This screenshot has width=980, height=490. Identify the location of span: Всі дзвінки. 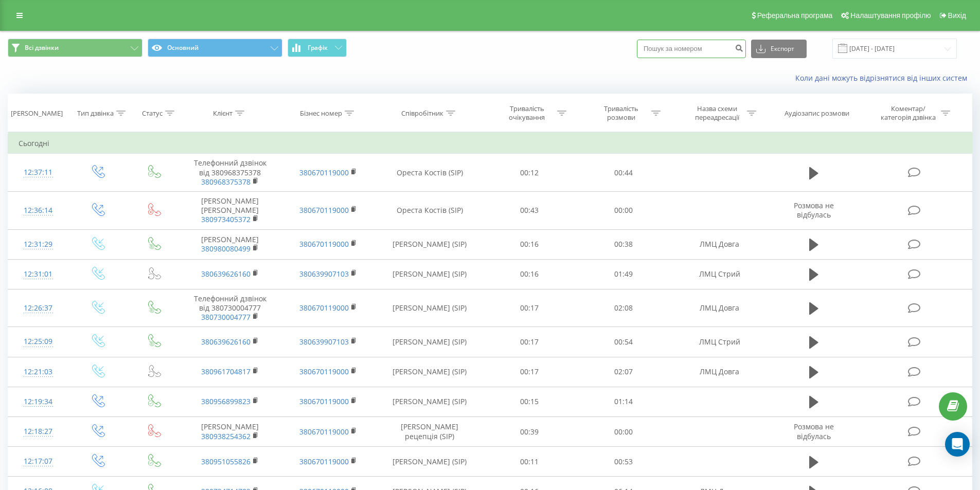
(41, 48).